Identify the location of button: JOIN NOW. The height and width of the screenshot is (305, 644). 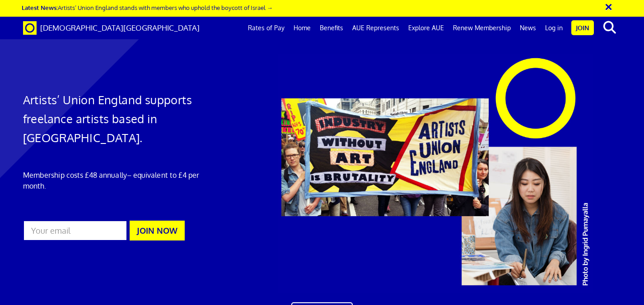
(157, 231).